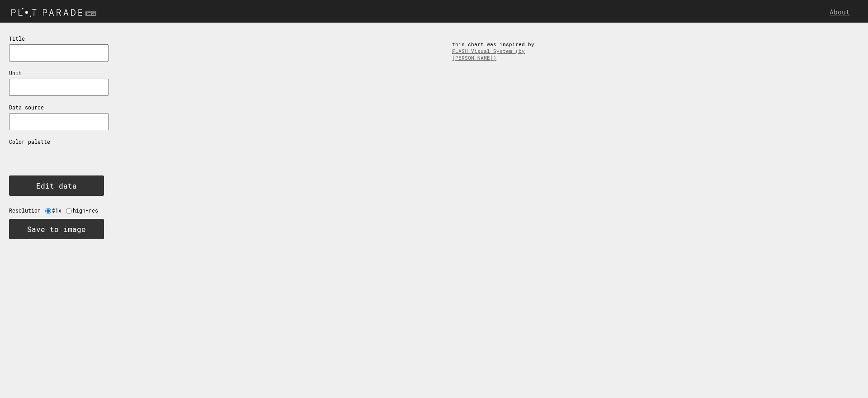 The width and height of the screenshot is (868, 398). Describe the element at coordinates (57, 229) in the screenshot. I see `button: Save to image` at that location.